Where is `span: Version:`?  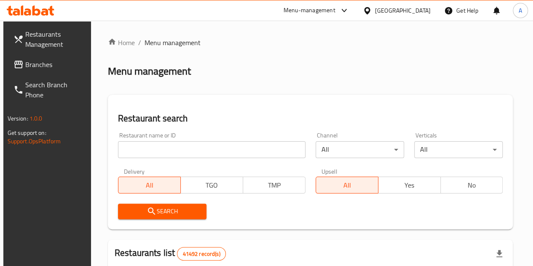
span: Version: is located at coordinates (18, 118).